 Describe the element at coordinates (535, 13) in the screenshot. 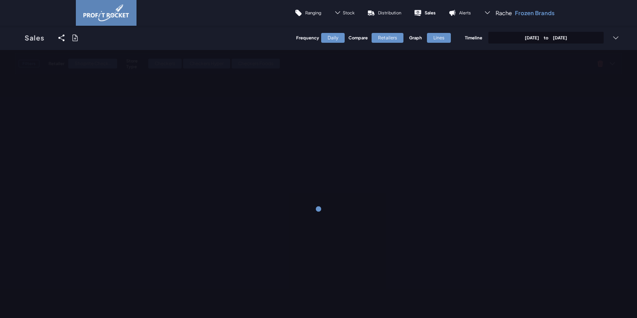

I see `p: Frozen Brands` at that location.